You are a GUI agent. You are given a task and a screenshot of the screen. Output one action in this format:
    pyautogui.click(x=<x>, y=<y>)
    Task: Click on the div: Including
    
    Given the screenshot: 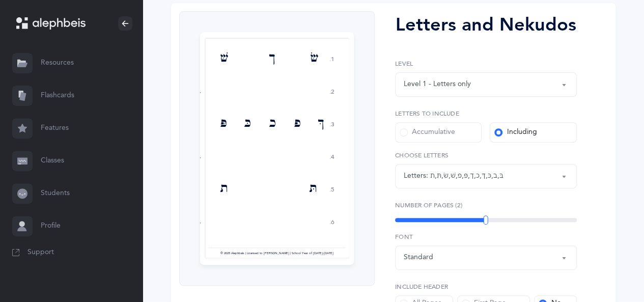 What is the action you would take?
    pyautogui.click(x=515, y=132)
    